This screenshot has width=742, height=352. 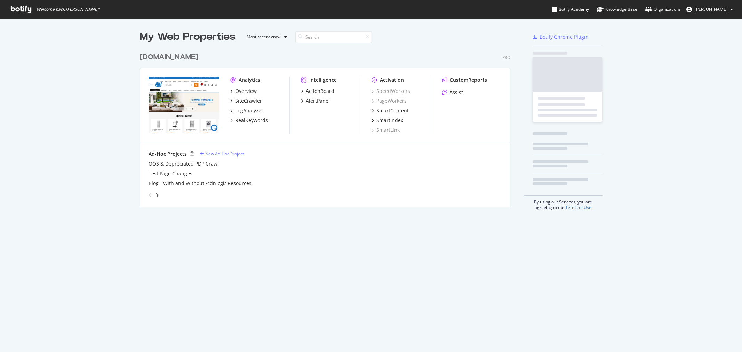 What do you see at coordinates (249, 120) in the screenshot?
I see `a: RealKeywords` at bounding box center [249, 120].